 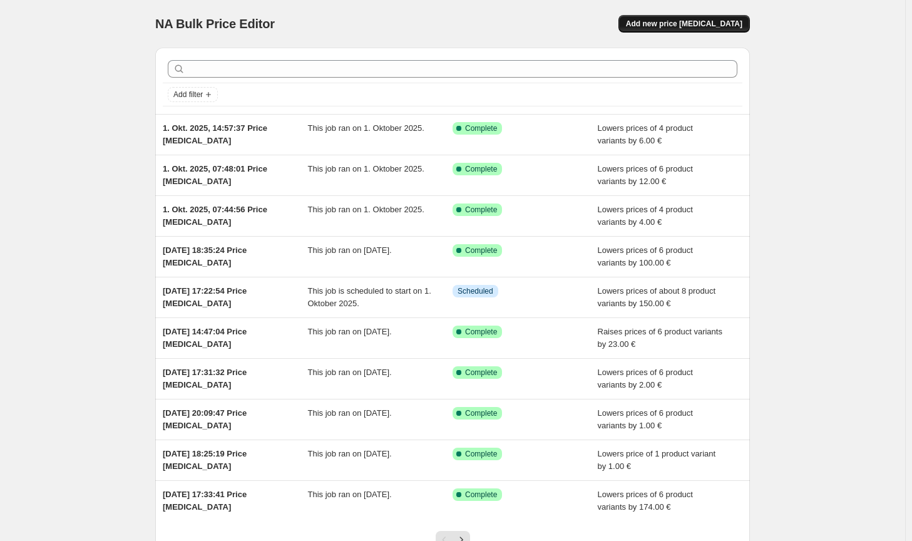 What do you see at coordinates (645, 215) in the screenshot?
I see `span: Lowers prices of 4 product variants by 4.00 €` at bounding box center [645, 215].